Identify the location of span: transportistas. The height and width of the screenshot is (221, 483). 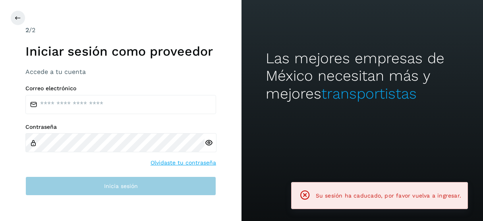
(369, 93).